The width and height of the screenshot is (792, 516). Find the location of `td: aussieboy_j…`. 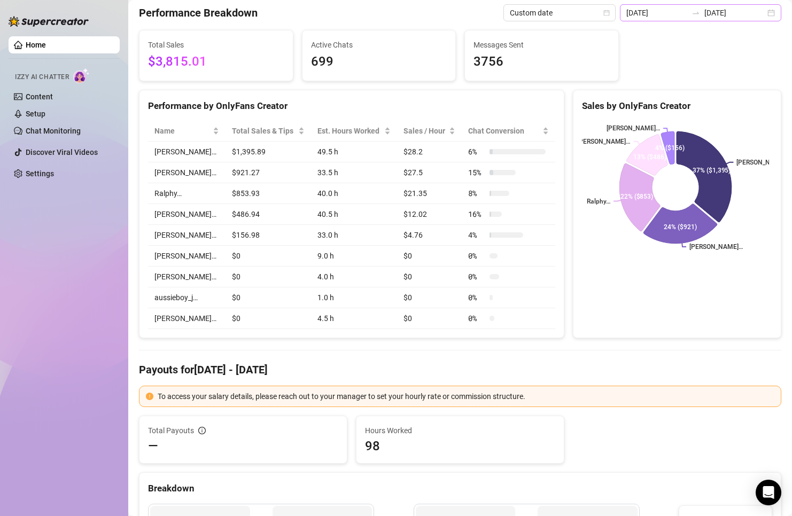

td: aussieboy_j… is located at coordinates (187, 298).